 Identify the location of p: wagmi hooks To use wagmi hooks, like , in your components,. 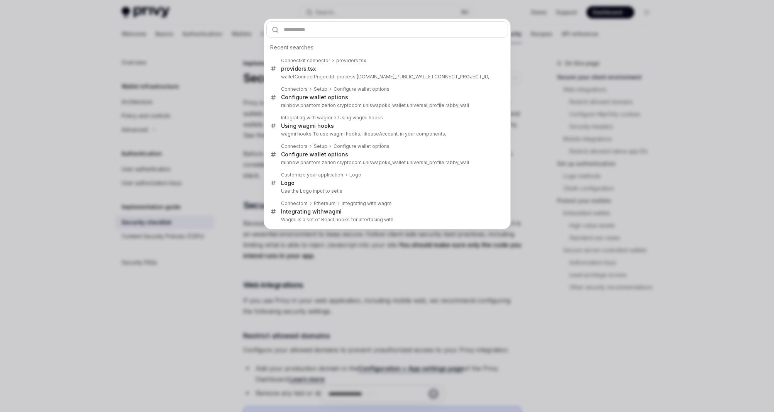
(386, 134).